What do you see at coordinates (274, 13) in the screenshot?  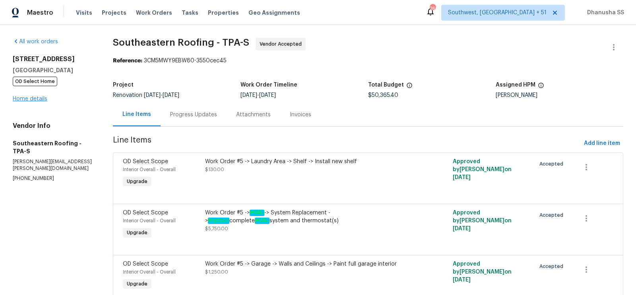 I see `span: Geo Assignments` at bounding box center [274, 13].